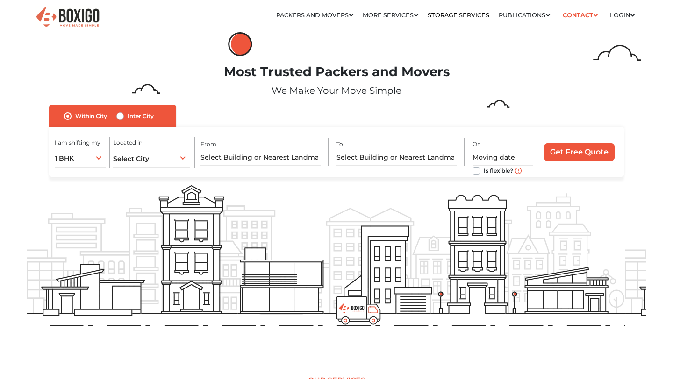 This screenshot has width=673, height=379. I want to click on a: Contact, so click(580, 15).